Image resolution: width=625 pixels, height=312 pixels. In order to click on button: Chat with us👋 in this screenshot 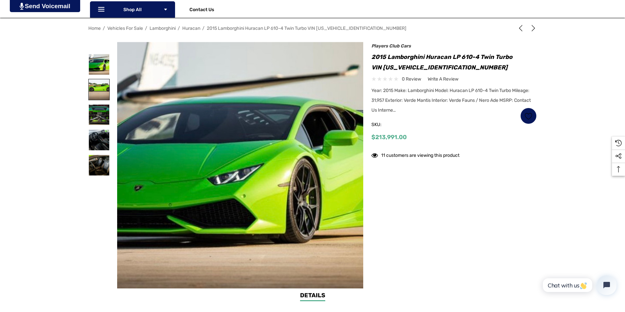, I will do `click(32, 15)`.